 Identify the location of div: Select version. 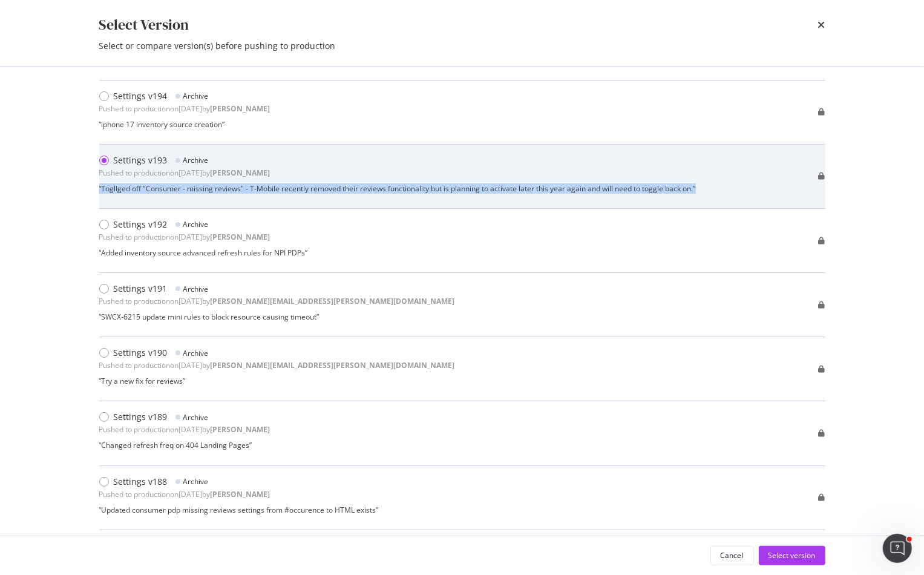
(793, 555).